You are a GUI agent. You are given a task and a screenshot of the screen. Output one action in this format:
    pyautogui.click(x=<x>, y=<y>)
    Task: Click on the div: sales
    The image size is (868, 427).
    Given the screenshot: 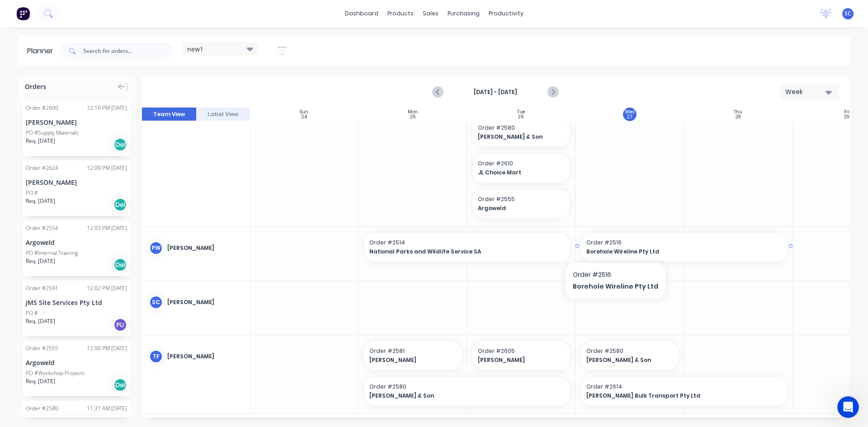 What is the action you would take?
    pyautogui.click(x=430, y=13)
    